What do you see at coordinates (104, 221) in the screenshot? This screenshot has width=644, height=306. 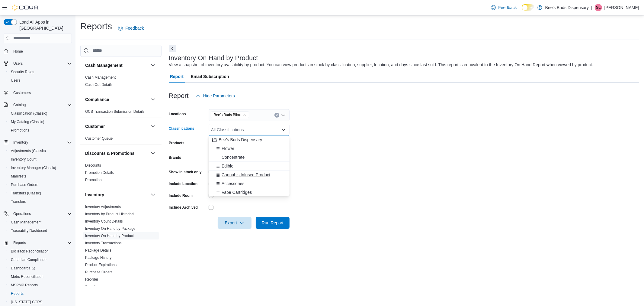 I see `a: Inventory Count Details` at bounding box center [104, 221].